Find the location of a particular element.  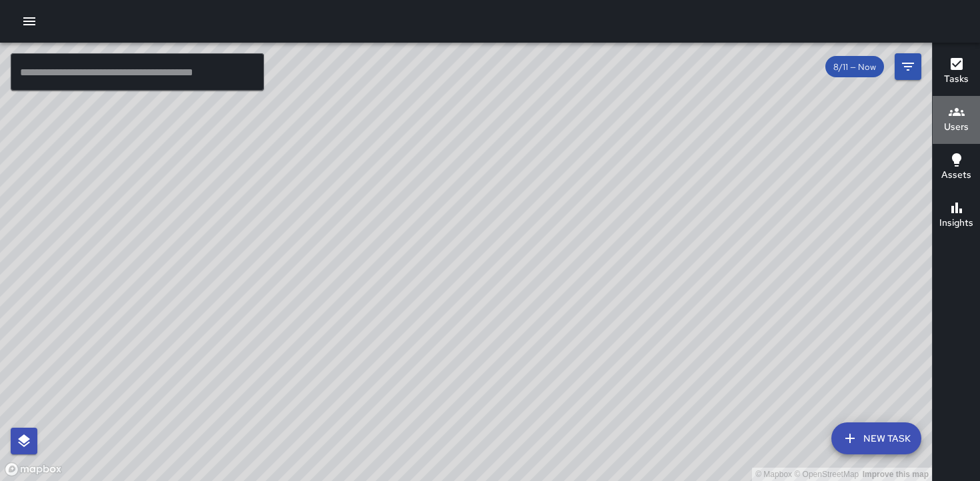

span: 8/11 — Now is located at coordinates (855, 66).